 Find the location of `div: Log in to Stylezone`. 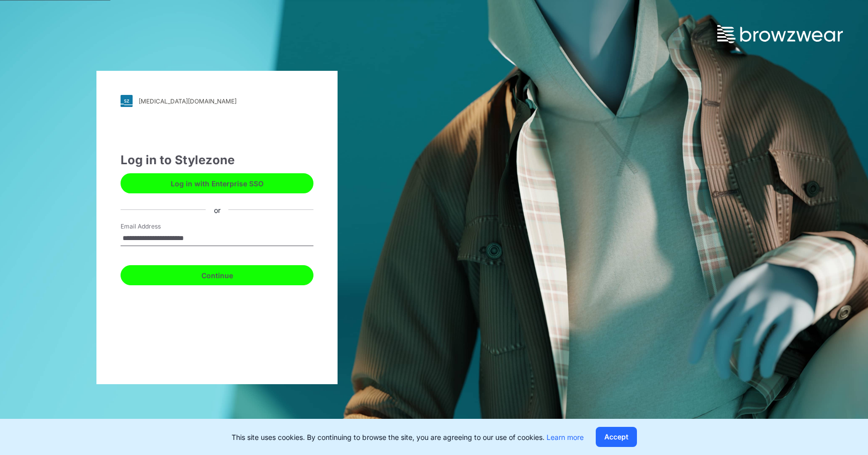

div: Log in to Stylezone is located at coordinates (217, 160).